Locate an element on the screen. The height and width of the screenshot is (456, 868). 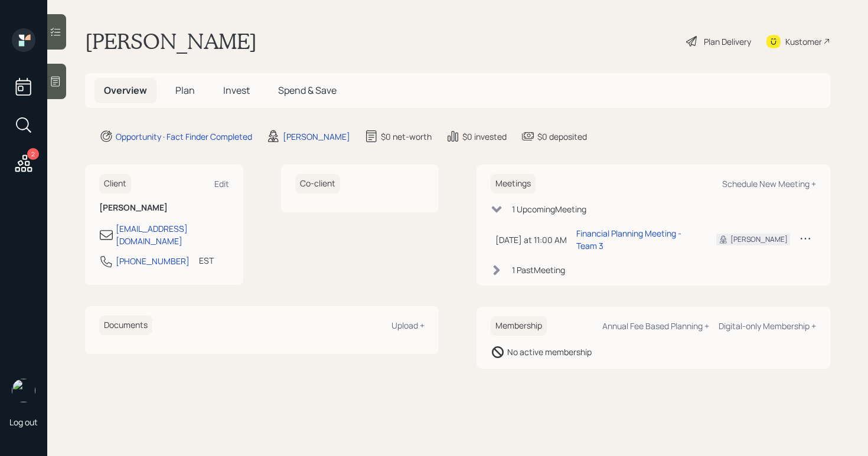
div: 1 Upcoming Meeting is located at coordinates (549, 209).